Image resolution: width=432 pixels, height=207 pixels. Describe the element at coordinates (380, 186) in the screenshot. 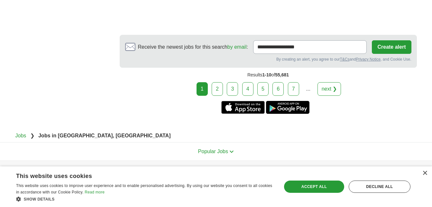

I see `div: Decline all` at that location.